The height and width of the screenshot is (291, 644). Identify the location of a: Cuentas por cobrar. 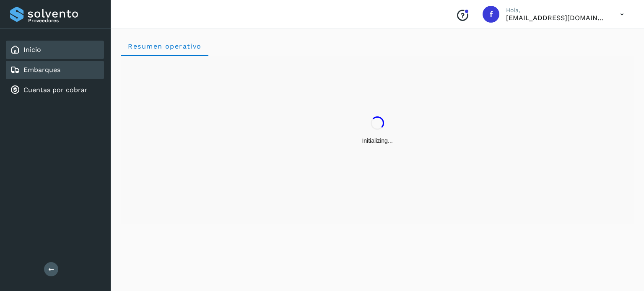
(55, 90).